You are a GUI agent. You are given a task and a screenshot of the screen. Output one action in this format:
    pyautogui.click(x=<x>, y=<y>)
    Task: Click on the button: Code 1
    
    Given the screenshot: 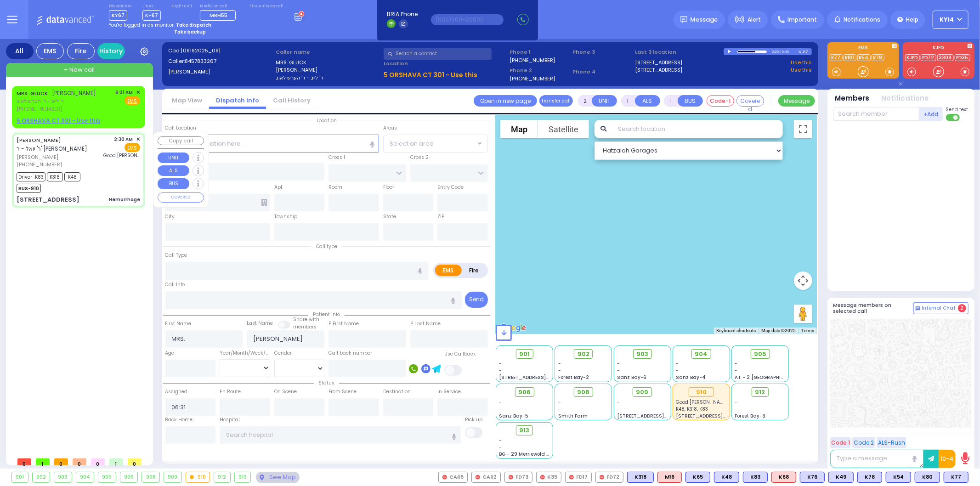 What is the action you would take?
    pyautogui.click(x=840, y=442)
    